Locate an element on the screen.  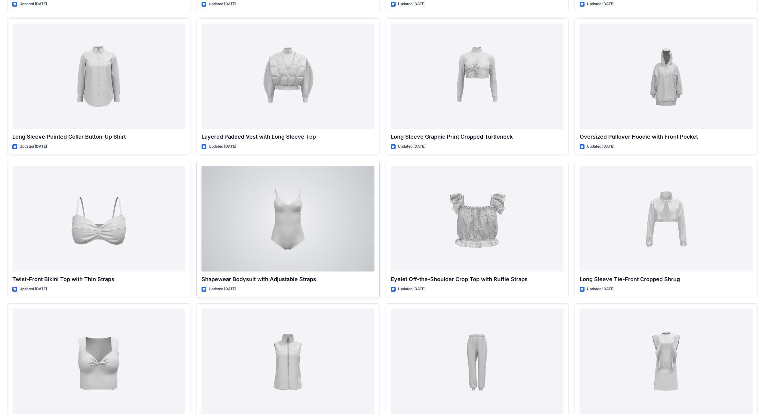
p: Long Sleeve Graphic Print Cropped Turtleneck is located at coordinates (477, 137).